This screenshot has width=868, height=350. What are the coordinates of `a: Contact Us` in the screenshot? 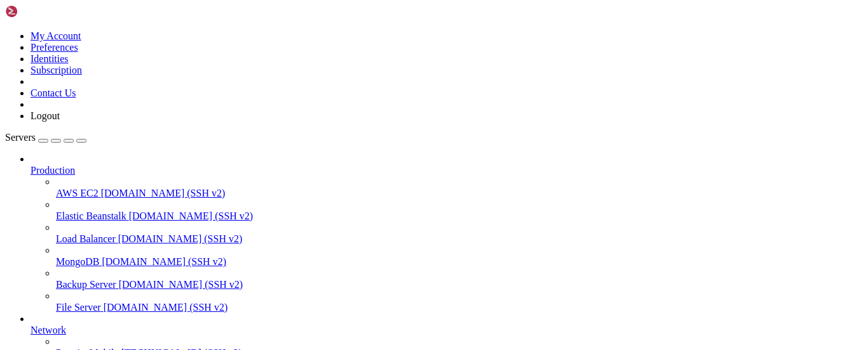 It's located at (53, 93).